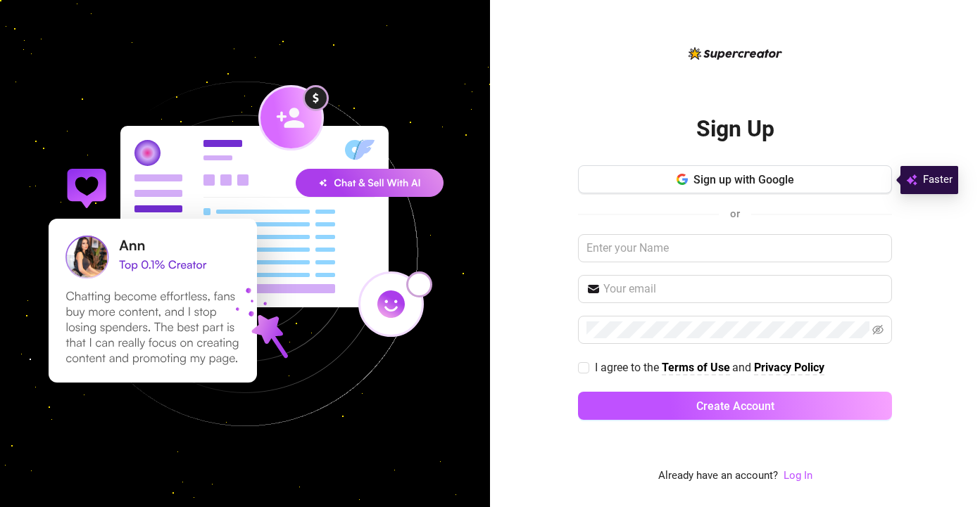 This screenshot has width=980, height=507. Describe the element at coordinates (735, 129) in the screenshot. I see `h2: Sign Up` at that location.